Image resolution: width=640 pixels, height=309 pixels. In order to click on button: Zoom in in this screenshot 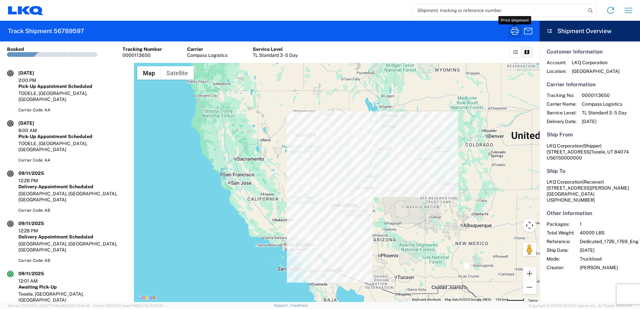, I will do `click(530, 274)`.